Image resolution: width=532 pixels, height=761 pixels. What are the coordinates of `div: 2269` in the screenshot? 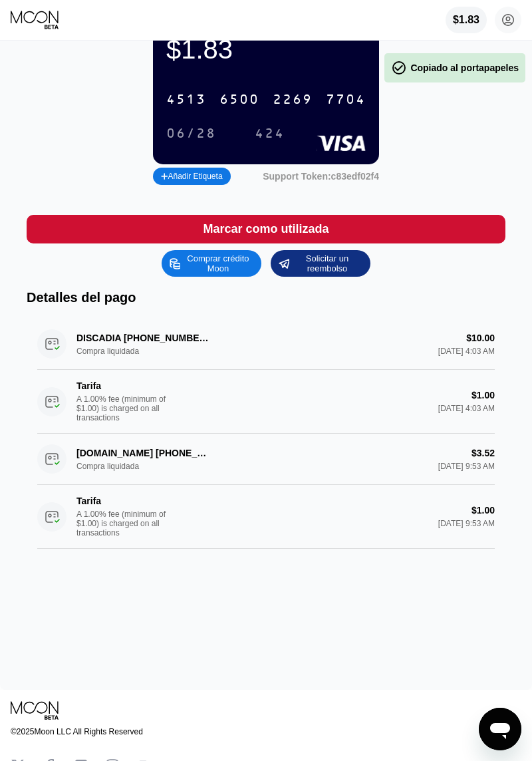 It's located at (293, 100).